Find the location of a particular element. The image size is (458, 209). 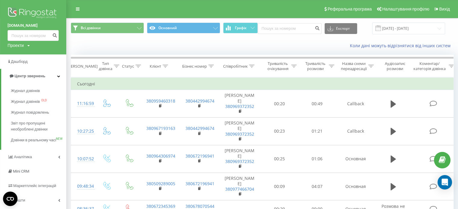

td: 00:09 is located at coordinates (279, 187).